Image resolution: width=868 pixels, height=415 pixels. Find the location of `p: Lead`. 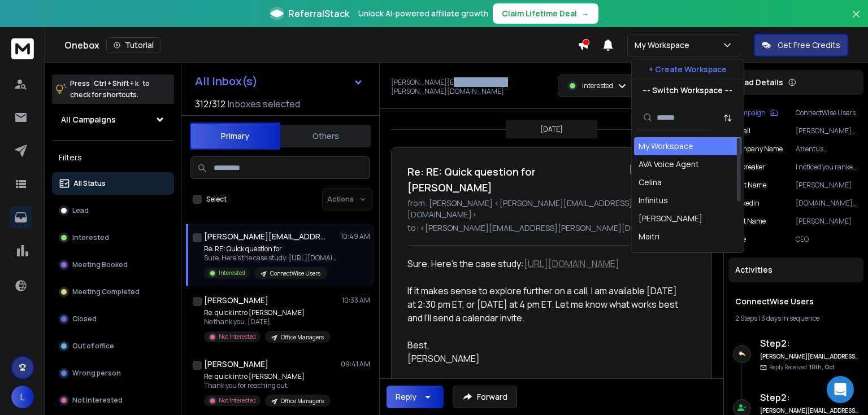

p: Lead is located at coordinates (80, 211).